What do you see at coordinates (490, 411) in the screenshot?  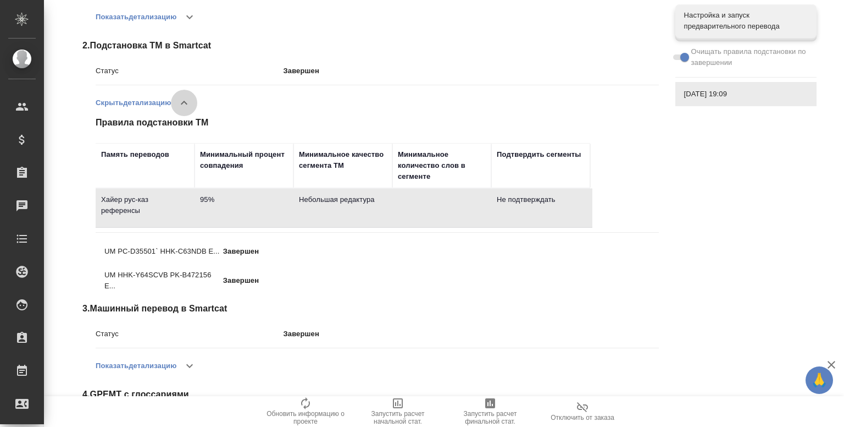 I see `button: Запустить расчет финальной стат.` at bounding box center [490, 411].